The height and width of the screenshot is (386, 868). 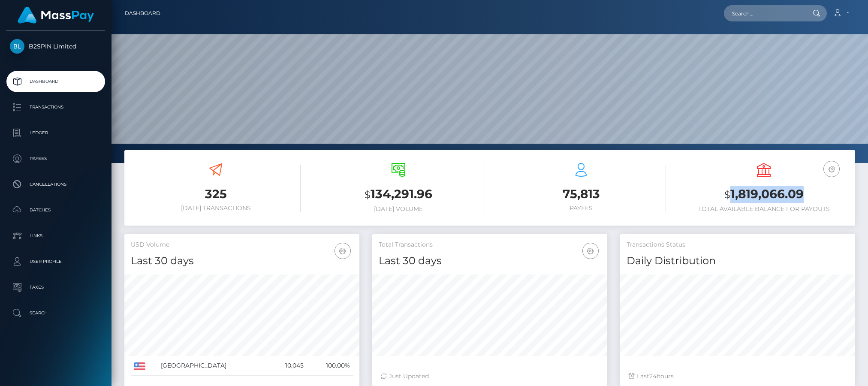 What do you see at coordinates (737, 377) in the screenshot?
I see `div: Last hours` at bounding box center [737, 377].